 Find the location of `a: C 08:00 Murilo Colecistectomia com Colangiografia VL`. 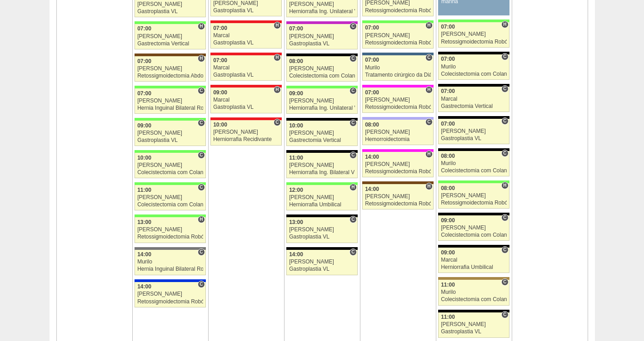

a: C 08:00 Murilo Colecistectomia com Colangiografia VL is located at coordinates (473, 164).